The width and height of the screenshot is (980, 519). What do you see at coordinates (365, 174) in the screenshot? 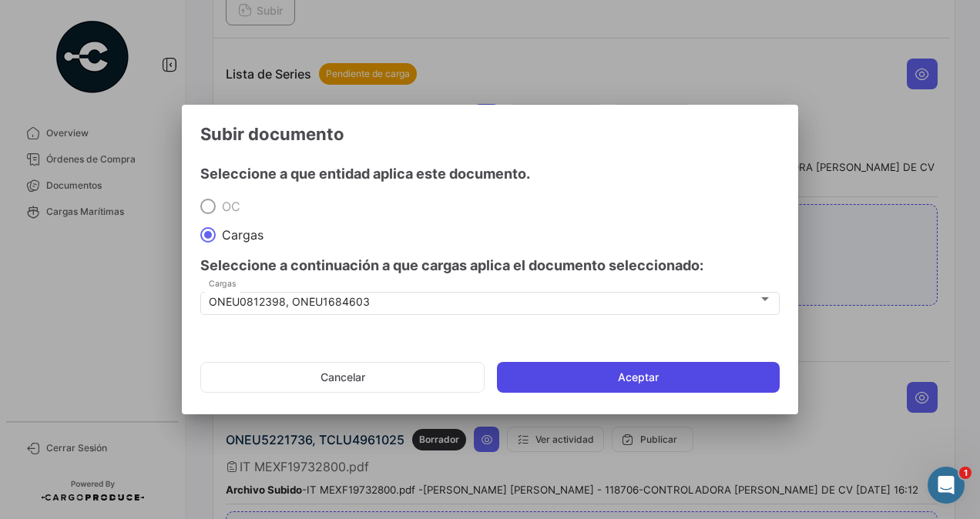
I see `h4: Seleccione a que entidad aplica este documento.` at bounding box center [365, 174].